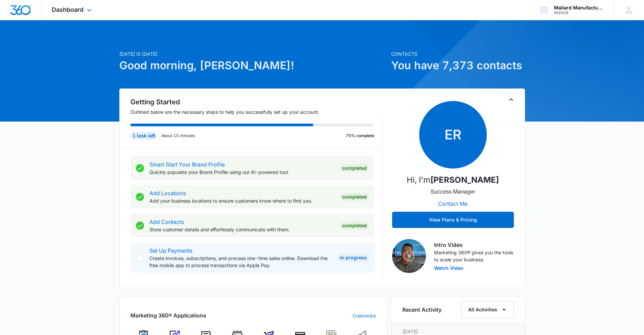 This screenshot has height=335, width=644. Describe the element at coordinates (458, 54) in the screenshot. I see `p: Contacts` at that location.